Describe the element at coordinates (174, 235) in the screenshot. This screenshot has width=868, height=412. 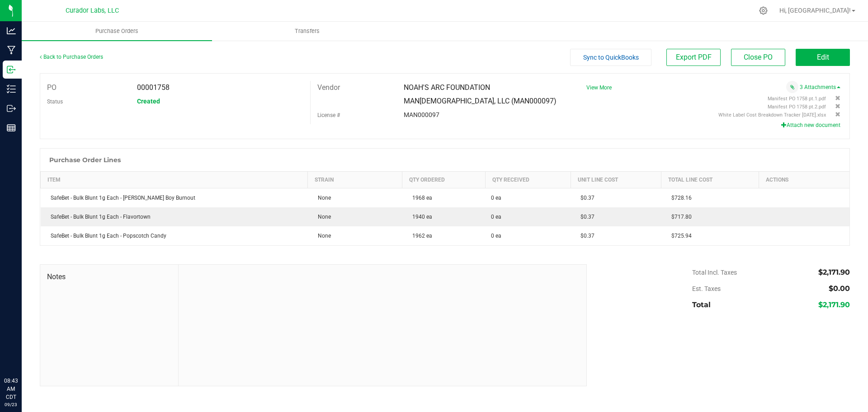
I see `div: SafeBet - Bulk Blunt 1g Each - Popscotch Candy` at that location.